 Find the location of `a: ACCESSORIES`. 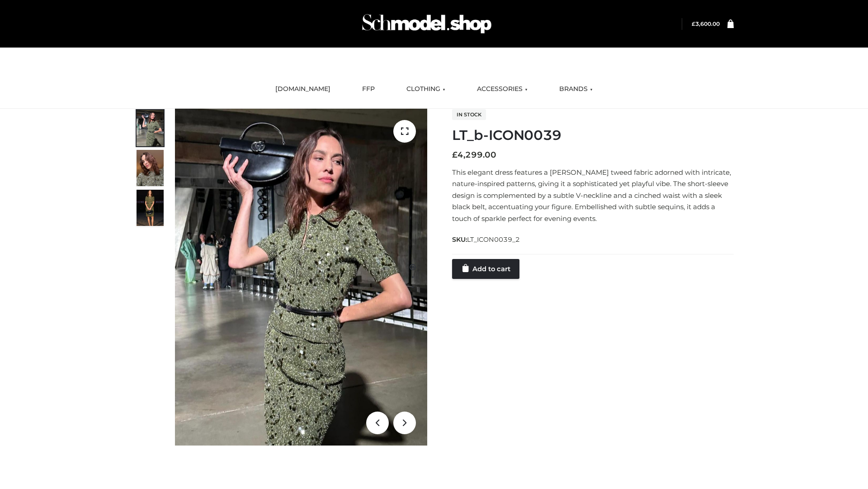

a: ACCESSORIES is located at coordinates (502, 89).